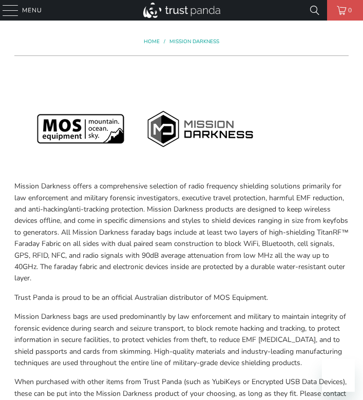 The image size is (363, 400). What do you see at coordinates (182, 340) in the screenshot?
I see `p: Mission Darkness bags are used predominantly by law enforcement and military to maintain integrit...` at bounding box center [182, 340].